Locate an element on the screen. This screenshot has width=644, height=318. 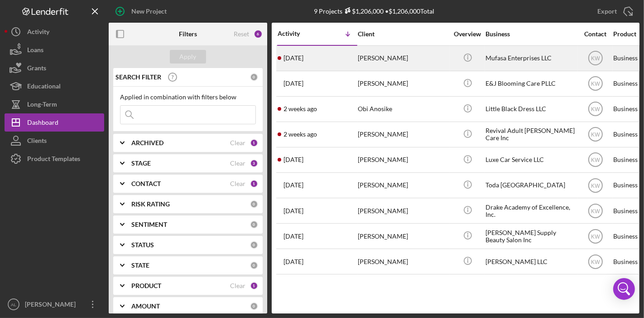
b: SENTIMENT is located at coordinates (149, 224).